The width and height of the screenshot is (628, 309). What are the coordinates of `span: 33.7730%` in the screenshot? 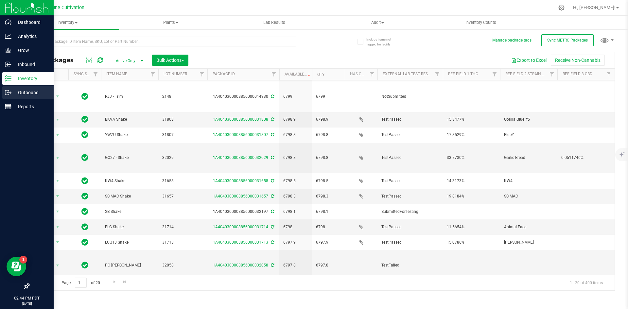 It's located at (471, 158).